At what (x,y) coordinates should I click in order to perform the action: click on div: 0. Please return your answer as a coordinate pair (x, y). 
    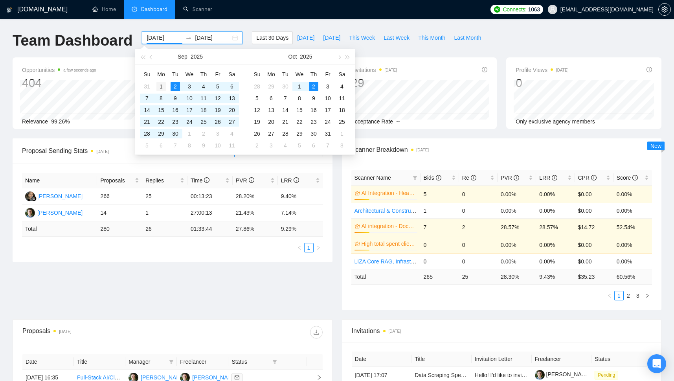
    Looking at the image, I should click on (542, 83).